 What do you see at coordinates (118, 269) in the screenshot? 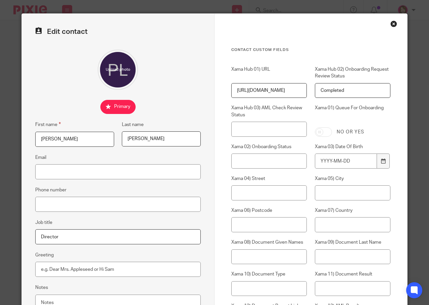
I see `input: e.g. Dear Mrs. Appleseed or Hi Sam` at bounding box center [118, 269].